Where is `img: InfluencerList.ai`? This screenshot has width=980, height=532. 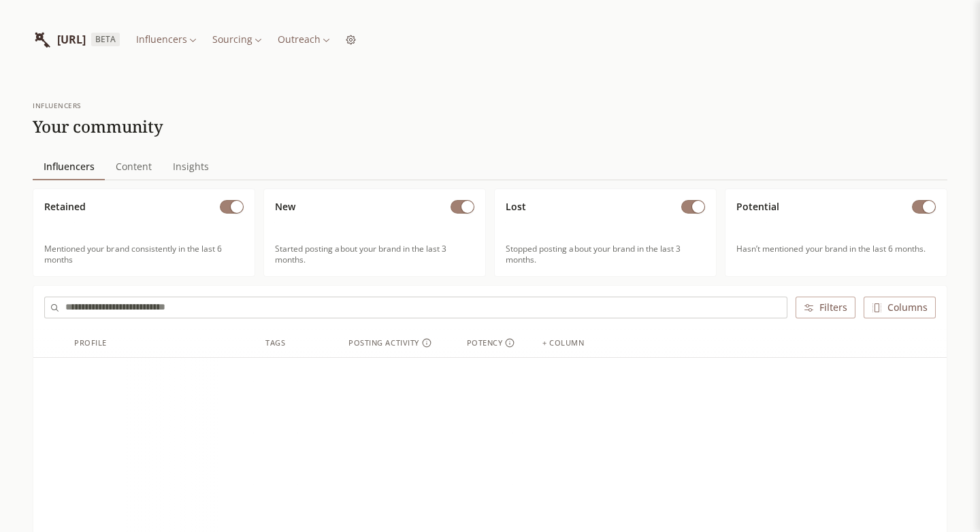
img: InfluencerList.ai is located at coordinates (42, 39).